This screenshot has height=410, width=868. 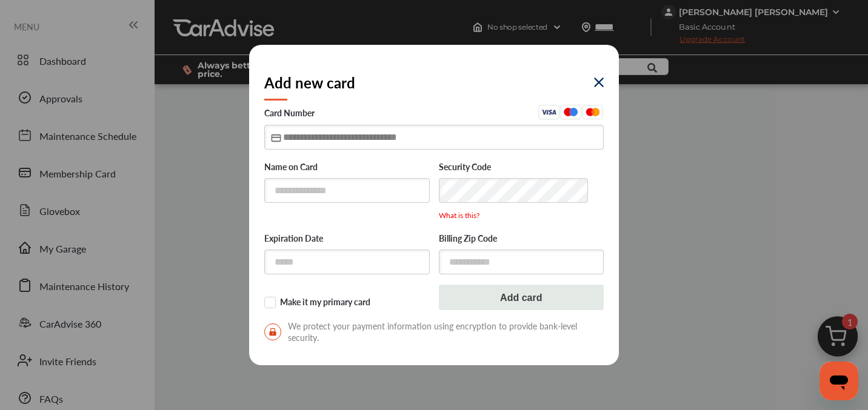 What do you see at coordinates (549, 112) in the screenshot?
I see `img: Visa.45ceafba.svg` at bounding box center [549, 112].